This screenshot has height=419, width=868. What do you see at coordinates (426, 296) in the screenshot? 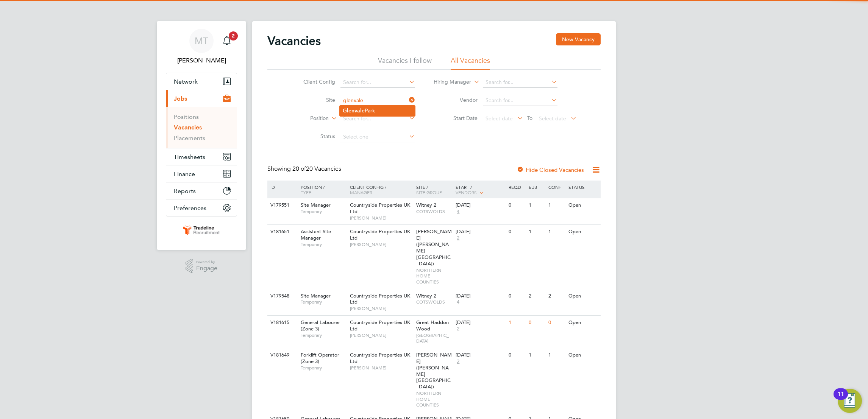
I see `span: Witney 2` at bounding box center [426, 296].